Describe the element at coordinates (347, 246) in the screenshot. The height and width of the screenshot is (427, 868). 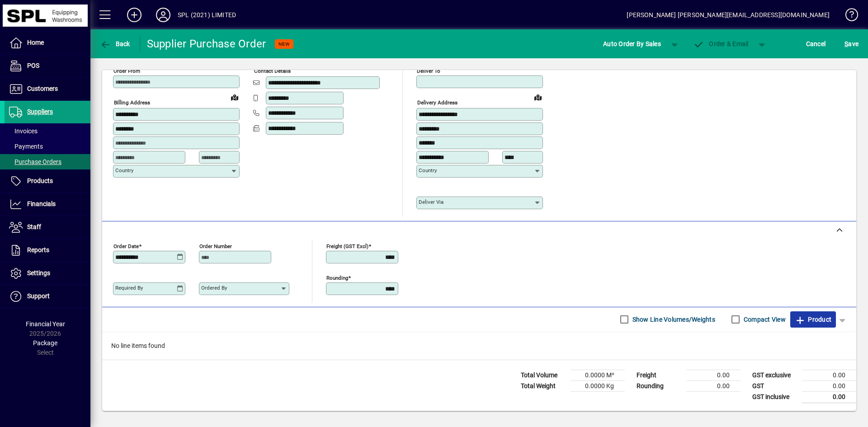
I see `mat-label: Freight (GST excl)` at that location.